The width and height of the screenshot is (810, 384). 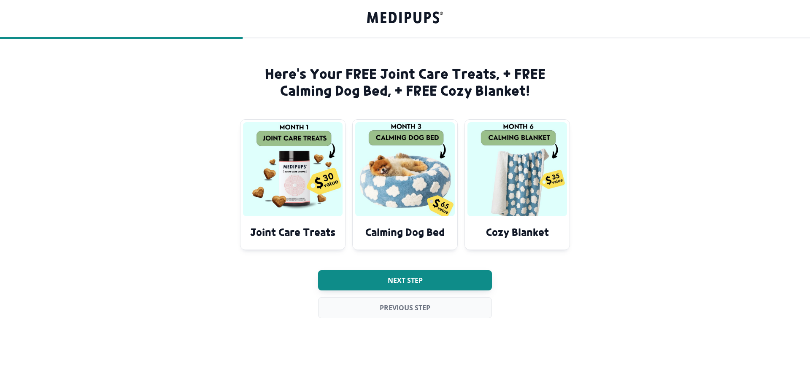 What do you see at coordinates (405, 82) in the screenshot?
I see `h3: Here’s Your FREE Joint Care Treats, + FREE Calming Dog Bed, + FREE Cozy Blanket!` at bounding box center [405, 82].